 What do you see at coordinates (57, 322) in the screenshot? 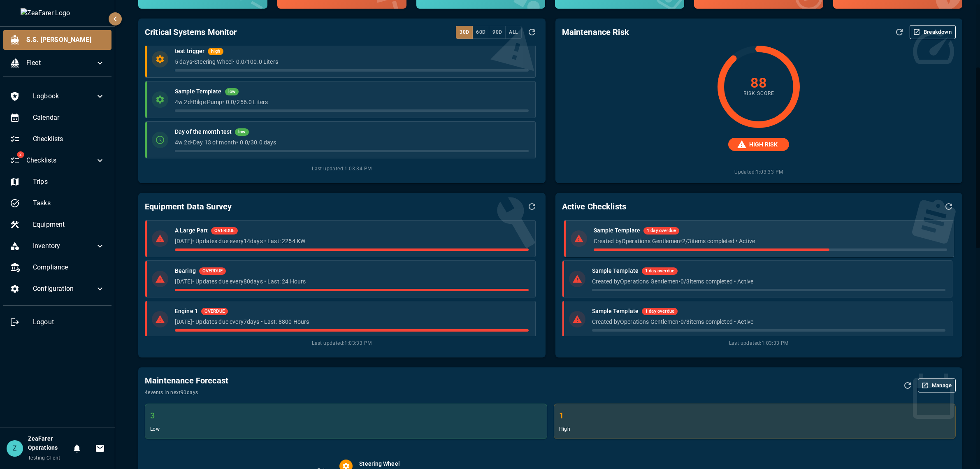
I see `div: Logout` at bounding box center [57, 322].